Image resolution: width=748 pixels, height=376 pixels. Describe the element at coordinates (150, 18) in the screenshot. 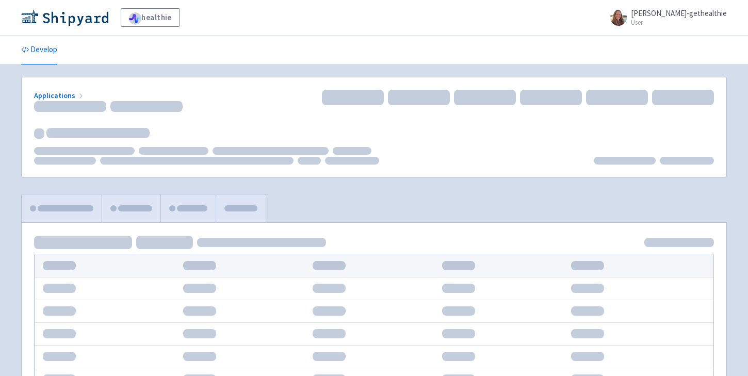

I see `a: healthie` at that location.